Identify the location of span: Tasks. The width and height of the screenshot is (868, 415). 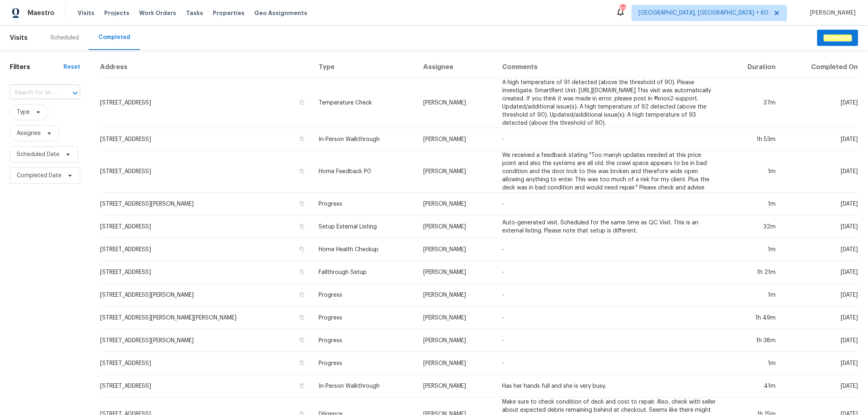
(195, 13).